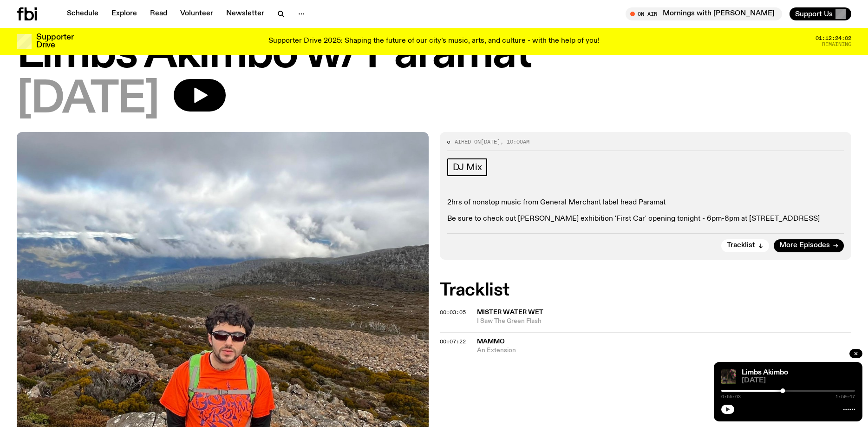  Describe the element at coordinates (809, 246) in the screenshot. I see `a: More Episodes` at that location.